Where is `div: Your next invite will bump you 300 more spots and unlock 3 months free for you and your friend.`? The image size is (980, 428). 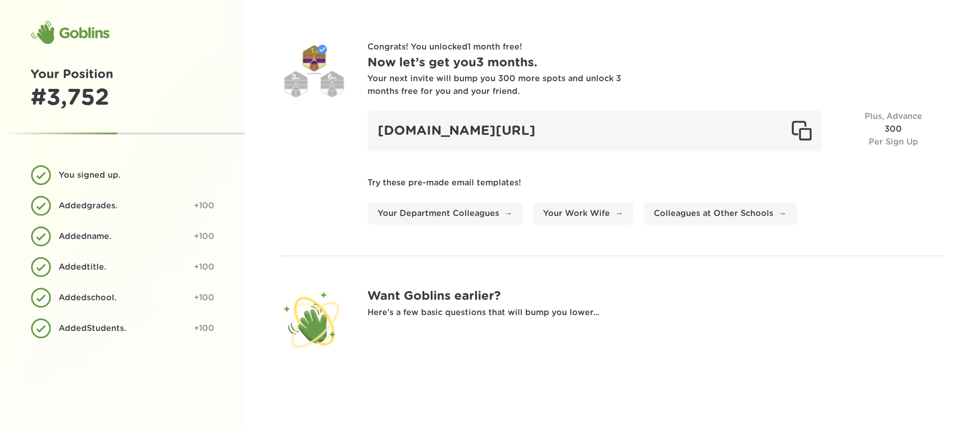 div: Your next invite will bump you 300 more spots and unlock 3 months free for you and your friend. is located at coordinates (495, 85).